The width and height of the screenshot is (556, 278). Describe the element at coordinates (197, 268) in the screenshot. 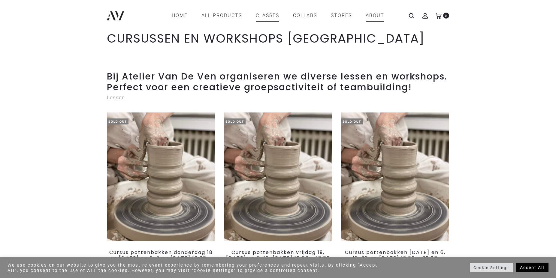

I see `div: We use cookies on our website to give you the most relevant experience by remembering your prefer...` at that location.